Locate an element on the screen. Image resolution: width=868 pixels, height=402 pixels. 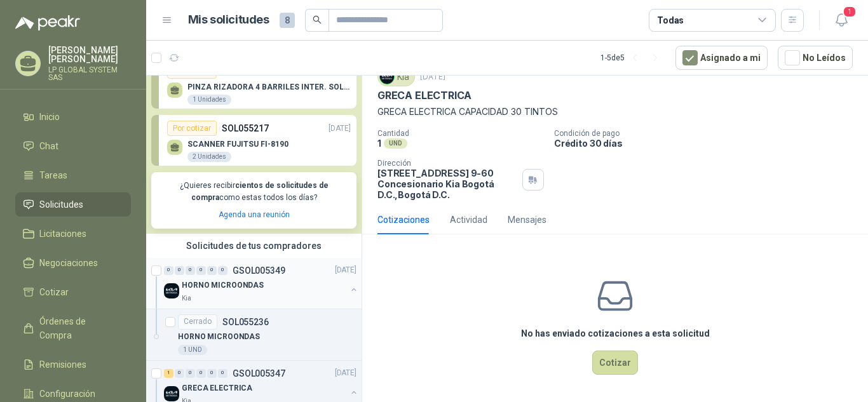
span: Licitaciones is located at coordinates (63, 234).